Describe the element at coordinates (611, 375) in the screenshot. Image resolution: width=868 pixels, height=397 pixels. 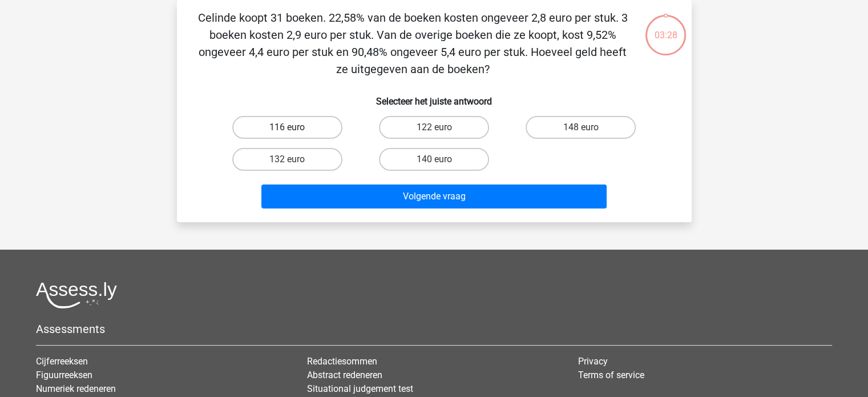
I see `a: Terms of service` at that location.